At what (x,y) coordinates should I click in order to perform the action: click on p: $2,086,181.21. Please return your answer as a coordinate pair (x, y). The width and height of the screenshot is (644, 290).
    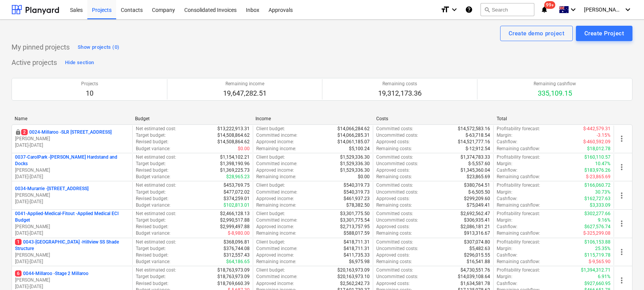
    Looking at the image, I should click on (475, 227).